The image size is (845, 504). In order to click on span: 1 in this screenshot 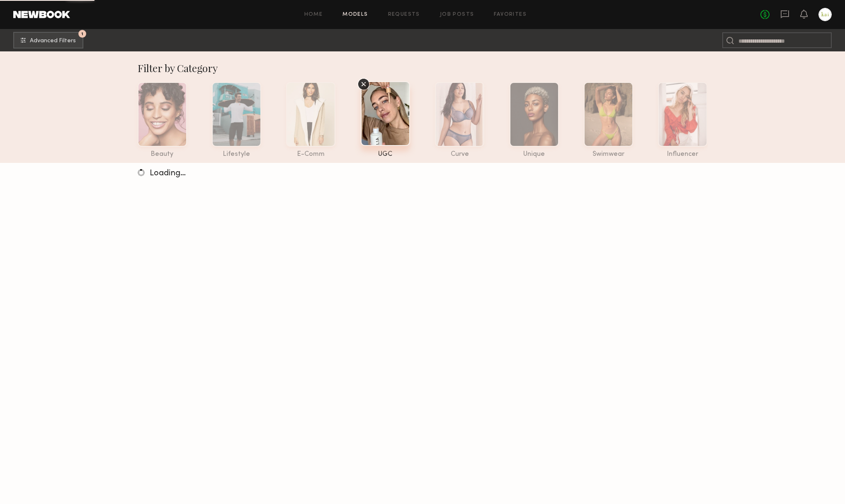, I will do `click(82, 34)`.